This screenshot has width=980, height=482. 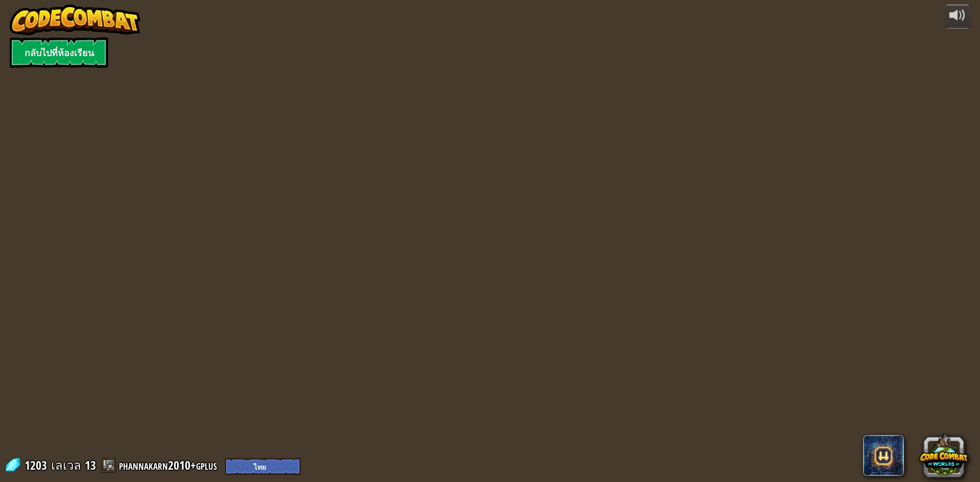 I want to click on img: CodeCombat - Learn how to code by playing a game, so click(x=75, y=20).